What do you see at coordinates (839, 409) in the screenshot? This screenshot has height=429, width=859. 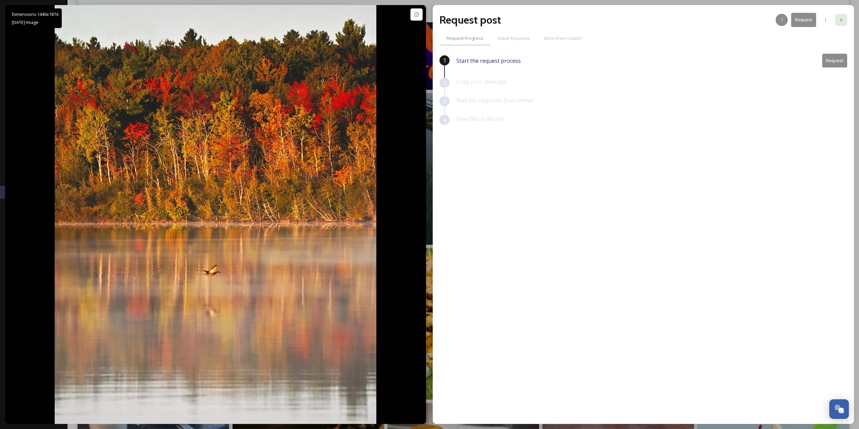 I see `button: Open Chat` at bounding box center [839, 409].